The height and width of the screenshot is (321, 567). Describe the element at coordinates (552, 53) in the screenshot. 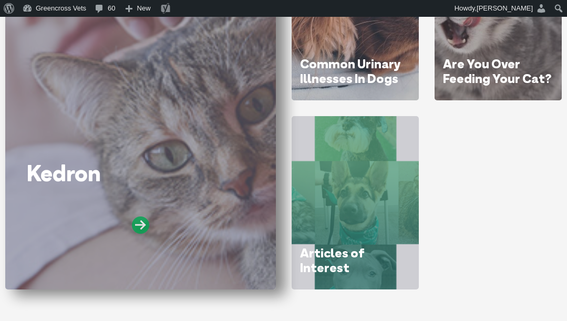

I see `button: Search` at that location.